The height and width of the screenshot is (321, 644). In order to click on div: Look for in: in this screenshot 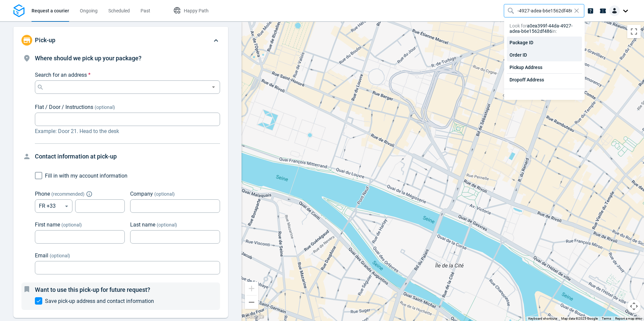, I will do `click(544, 26)`.